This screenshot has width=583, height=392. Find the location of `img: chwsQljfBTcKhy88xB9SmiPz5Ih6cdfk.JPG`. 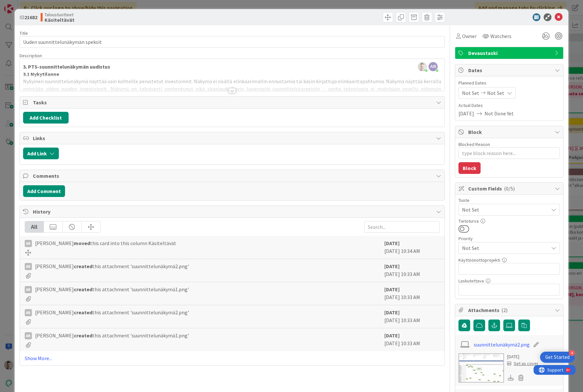

img: chwsQljfBTcKhy88xB9SmiPz5Ih6cdfk.JPG is located at coordinates (422, 67).